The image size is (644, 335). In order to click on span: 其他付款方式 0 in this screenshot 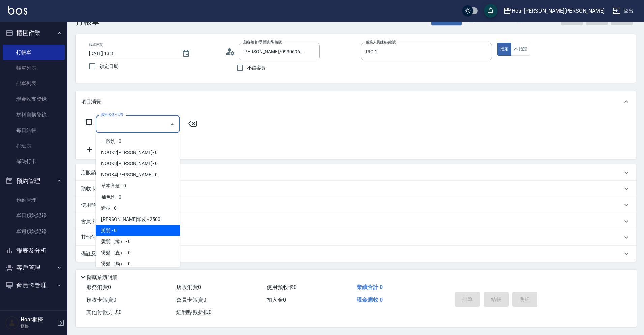, I will do `click(104, 312)`.